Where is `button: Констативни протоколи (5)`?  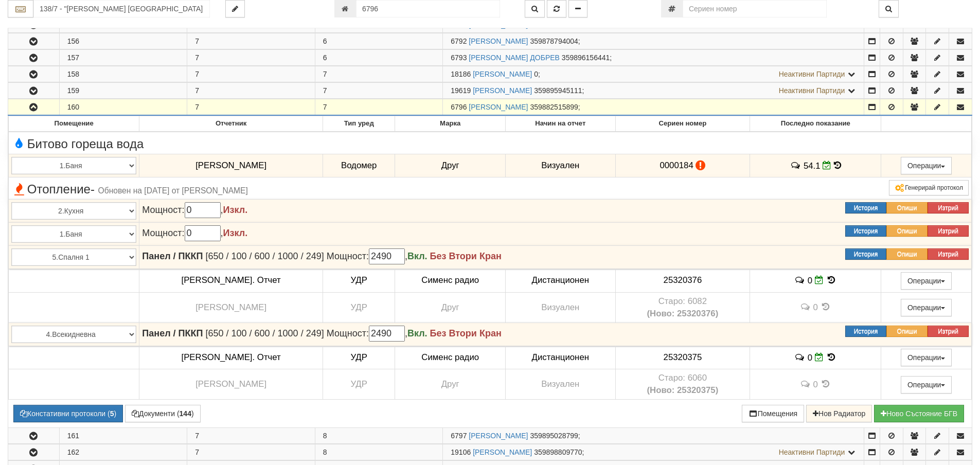 button: Констативни протоколи (5) is located at coordinates (68, 413).